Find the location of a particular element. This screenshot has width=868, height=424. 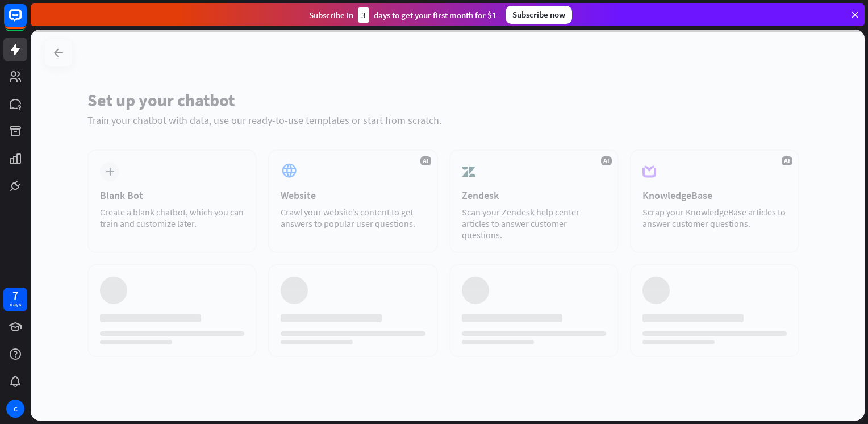

div: 3 is located at coordinates (363, 15).